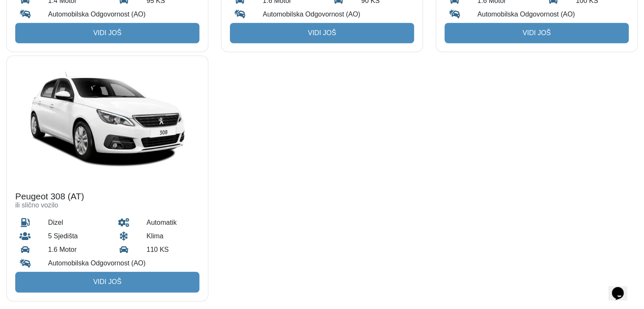  I want to click on div: 5 Sjedišta, so click(74, 236).